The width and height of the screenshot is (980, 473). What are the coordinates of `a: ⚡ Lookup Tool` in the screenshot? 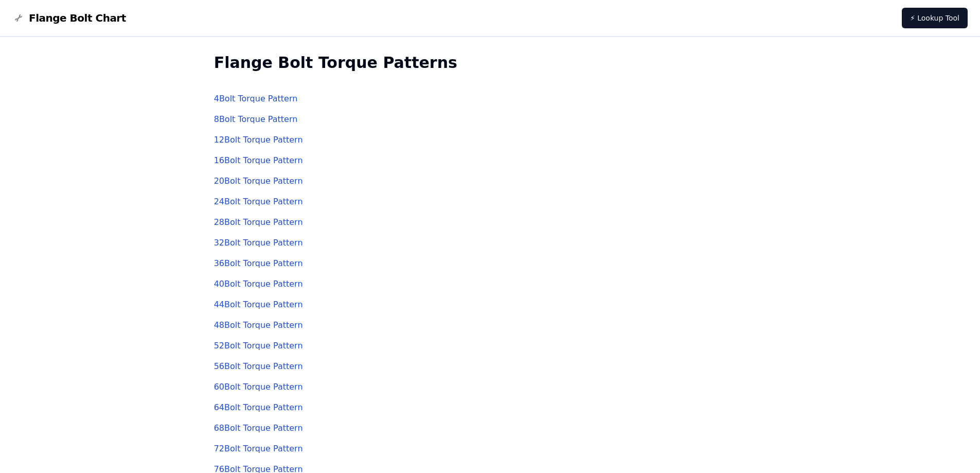 It's located at (935, 18).